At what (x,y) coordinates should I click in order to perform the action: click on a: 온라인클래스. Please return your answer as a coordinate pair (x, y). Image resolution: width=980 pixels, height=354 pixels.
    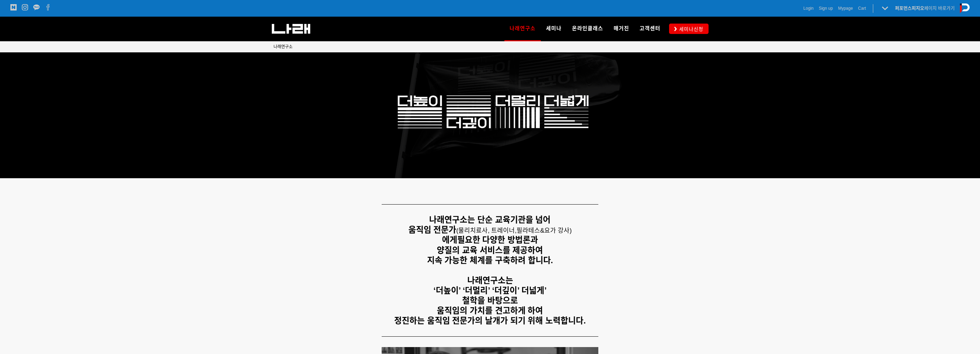
    Looking at the image, I should click on (587, 28).